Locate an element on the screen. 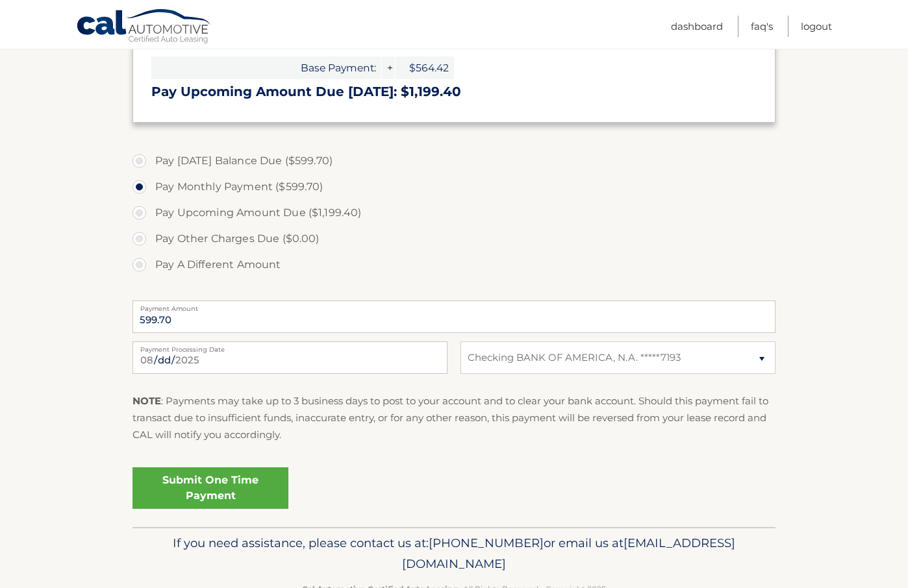 Image resolution: width=908 pixels, height=588 pixels. a: FAQ's is located at coordinates (762, 26).